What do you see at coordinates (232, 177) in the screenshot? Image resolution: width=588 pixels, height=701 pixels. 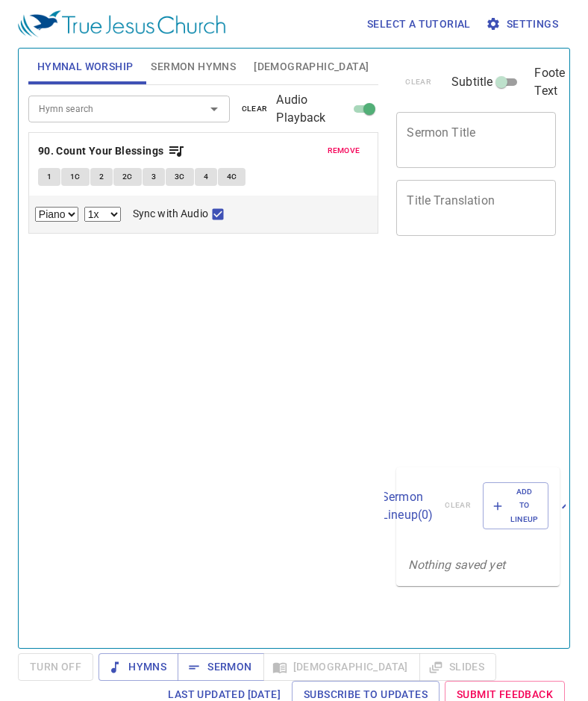 I see `button: 4C` at bounding box center [232, 177].